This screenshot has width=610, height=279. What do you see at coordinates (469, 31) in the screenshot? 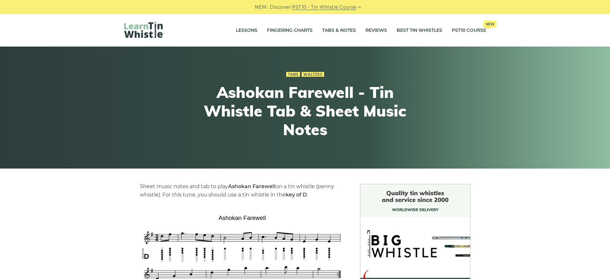
I see `a: PST10 CourseNew` at bounding box center [469, 31].